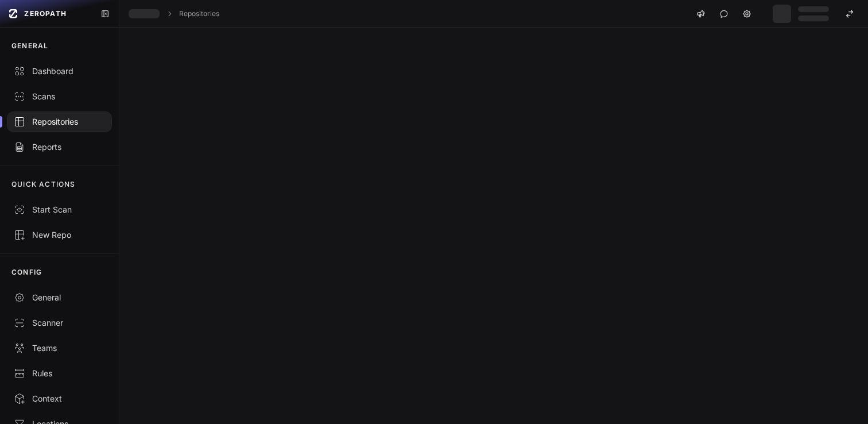 The height and width of the screenshot is (424, 868). Describe the element at coordinates (59, 399) in the screenshot. I see `div: Context` at that location.